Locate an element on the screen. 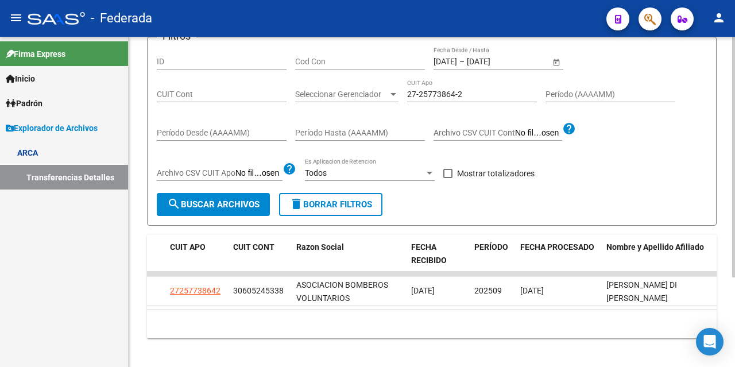 The width and height of the screenshot is (735, 367). input: Archivo CSV CUIT Cont is located at coordinates (539, 133).